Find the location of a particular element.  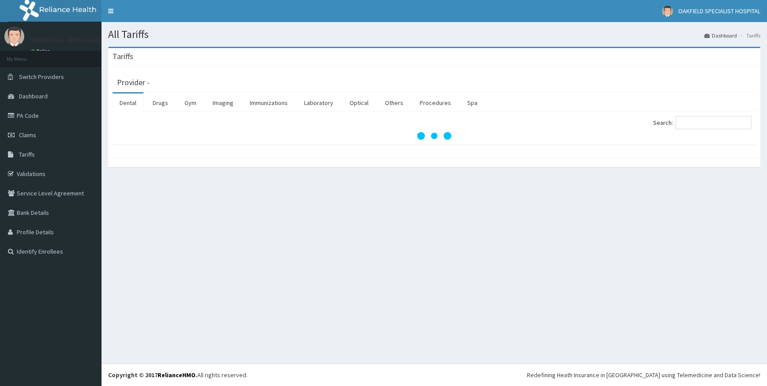

label: Search: is located at coordinates (702, 123).